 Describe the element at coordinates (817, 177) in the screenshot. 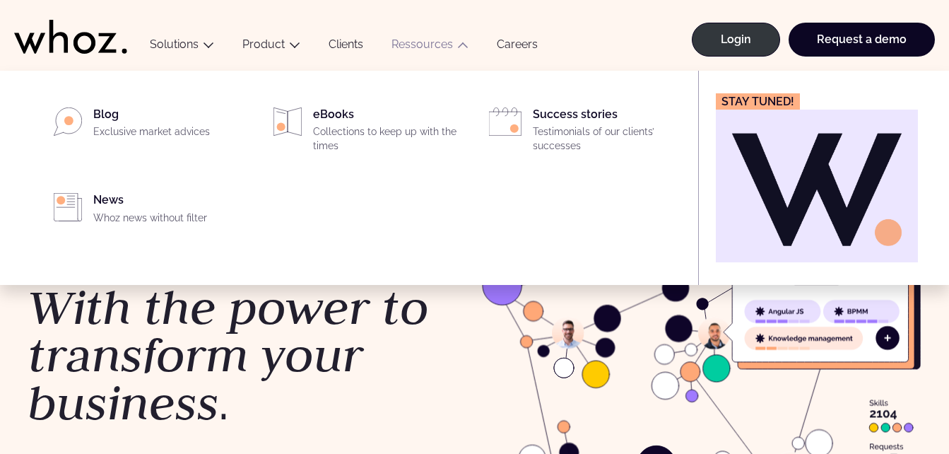

I see `a: Stay tuned!` at that location.